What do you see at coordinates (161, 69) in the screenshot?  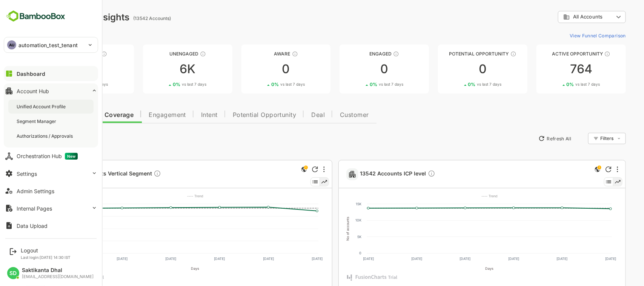 I see `a: UnengagedThese accounts have not shown enough engagement and need nurturing6K0%vs last 7 days` at bounding box center [161, 69].